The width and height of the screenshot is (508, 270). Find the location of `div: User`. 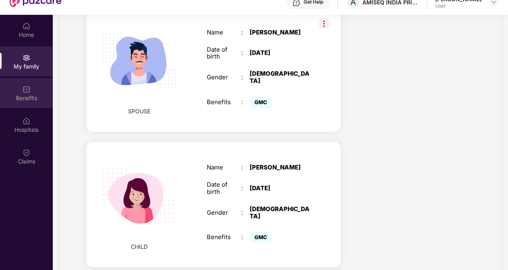

div: User is located at coordinates (458, 6).